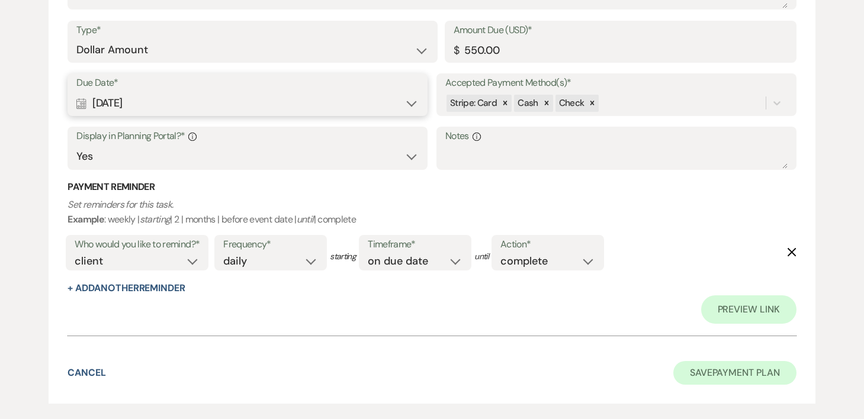 This screenshot has width=864, height=419. Describe the element at coordinates (432, 212) in the screenshot. I see `p: : weekly | | 2 | months | before event date | | complete` at that location.